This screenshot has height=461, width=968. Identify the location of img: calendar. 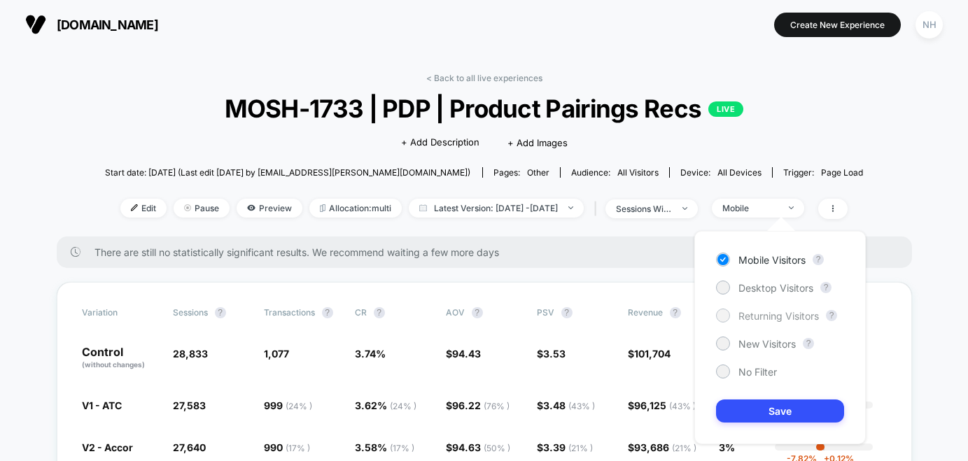
(423, 208).